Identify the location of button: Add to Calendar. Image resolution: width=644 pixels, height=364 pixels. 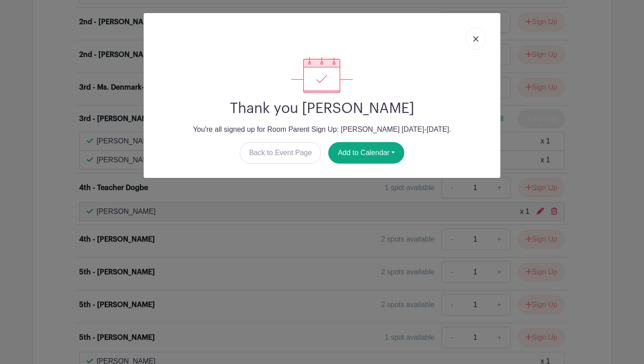
(367, 153).